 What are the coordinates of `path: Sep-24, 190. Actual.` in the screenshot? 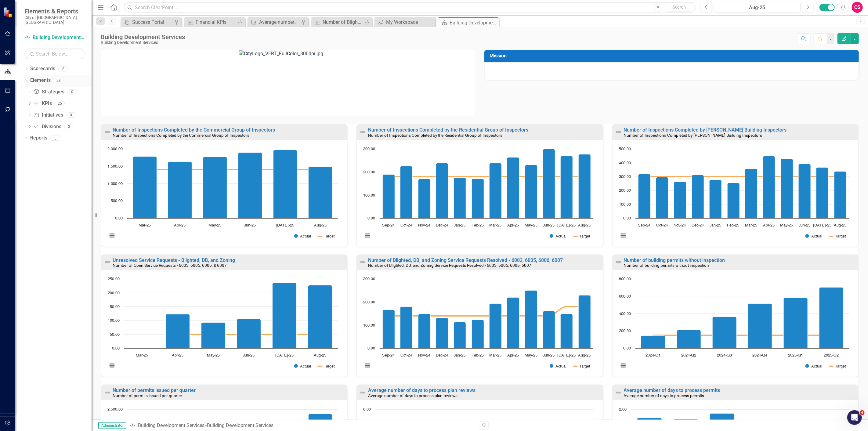 It's located at (389, 197).